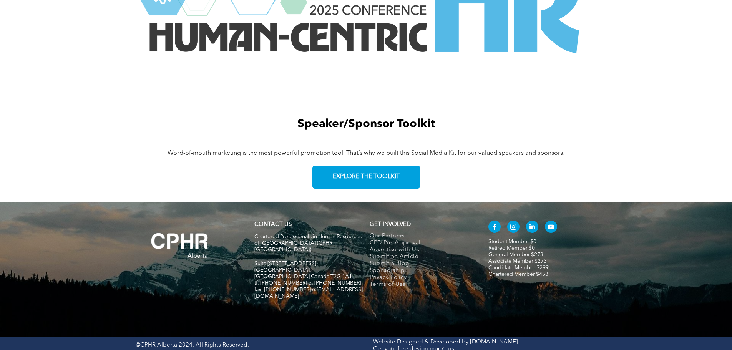 This screenshot has width=732, height=350. What do you see at coordinates (514, 228) in the screenshot?
I see `a: instagram` at bounding box center [514, 228].